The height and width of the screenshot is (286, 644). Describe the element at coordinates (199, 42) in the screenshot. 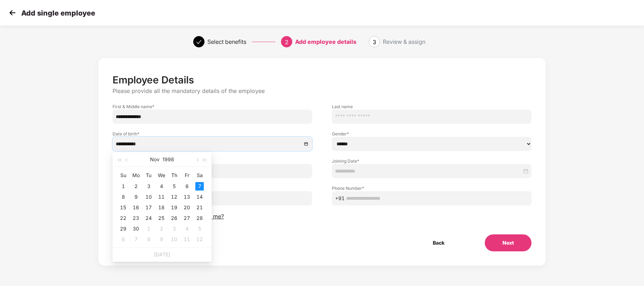

I see `span: check` at that location.